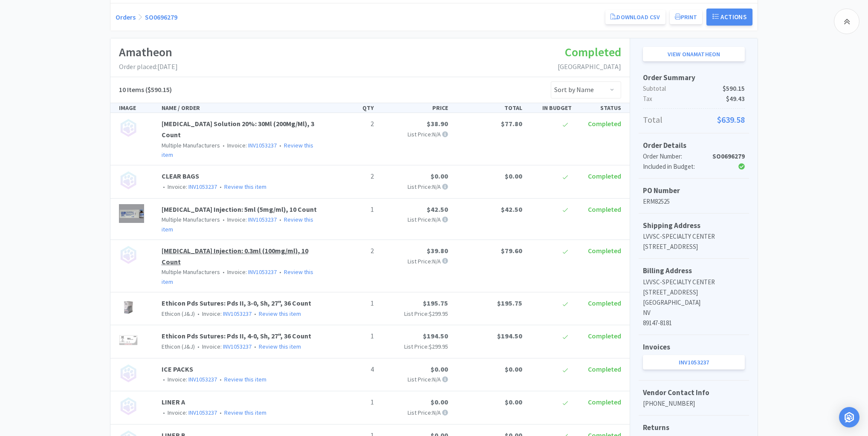 Image resolution: width=868 pixels, height=436 pixels. Describe the element at coordinates (128, 307) in the screenshot. I see `img: a43370186ec84201bfbfbc4b8a178c16_186848.png` at that location.